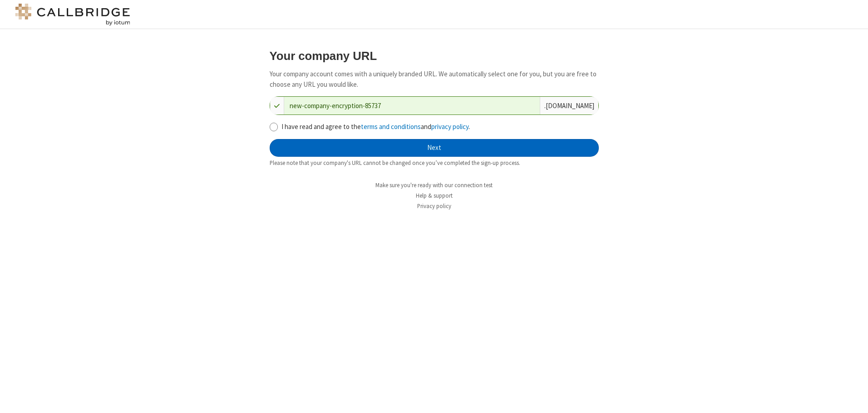 The image size is (868, 413). I want to click on a: Help & support, so click(434, 195).